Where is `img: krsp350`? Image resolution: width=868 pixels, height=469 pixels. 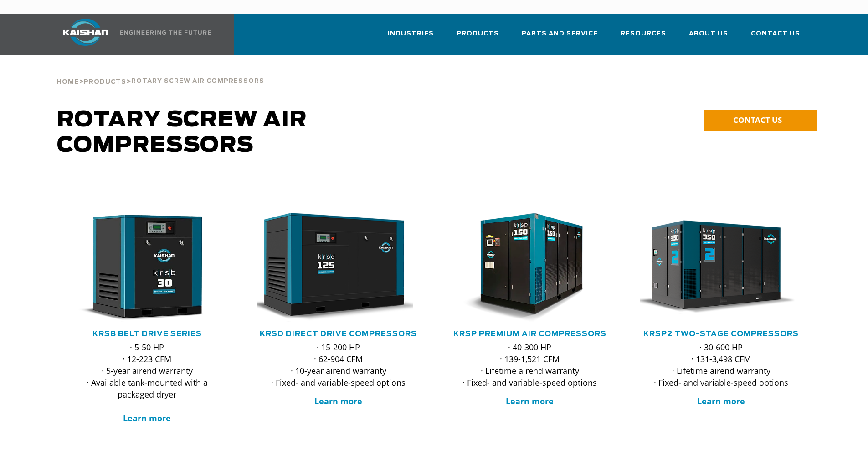 img: krsp350 is located at coordinates (715, 267).